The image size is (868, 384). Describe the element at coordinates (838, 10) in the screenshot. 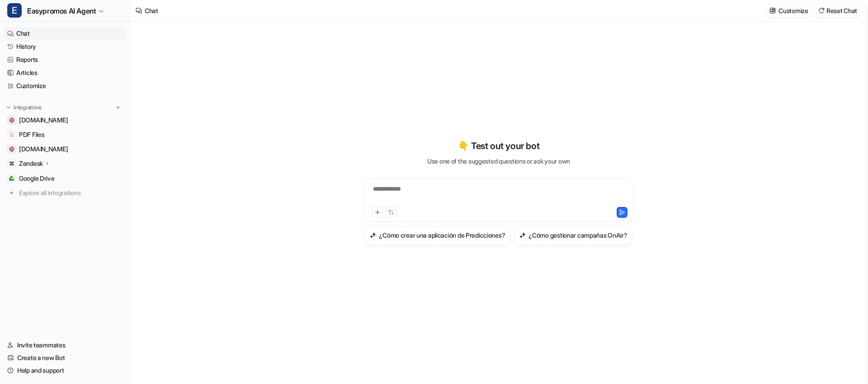

I see `button: Reset Chat` at that location.